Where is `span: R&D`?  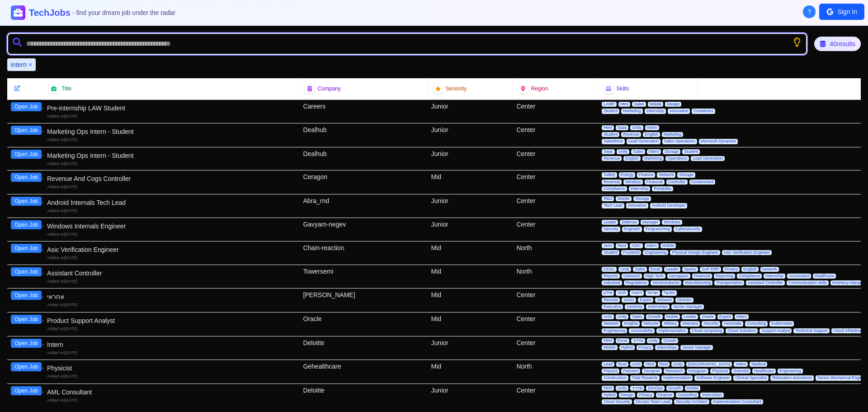 span: R&D is located at coordinates (608, 199).